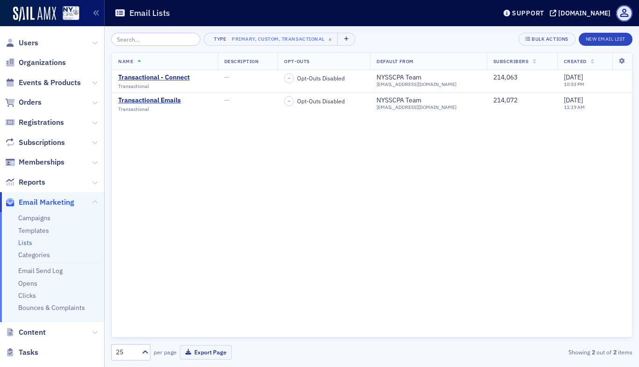 This screenshot has height=367, width=639. Describe the element at coordinates (271, 39) in the screenshot. I see `button: TypePrimary, Custom, Transactional×` at that location.